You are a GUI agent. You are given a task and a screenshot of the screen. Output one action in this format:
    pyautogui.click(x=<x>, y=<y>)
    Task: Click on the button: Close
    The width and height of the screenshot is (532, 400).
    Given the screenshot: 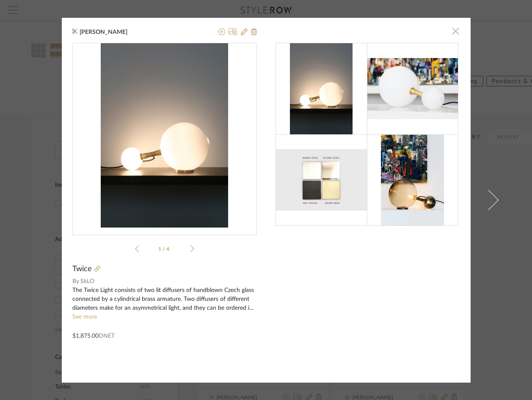 What is the action you would take?
    pyautogui.click(x=456, y=31)
    